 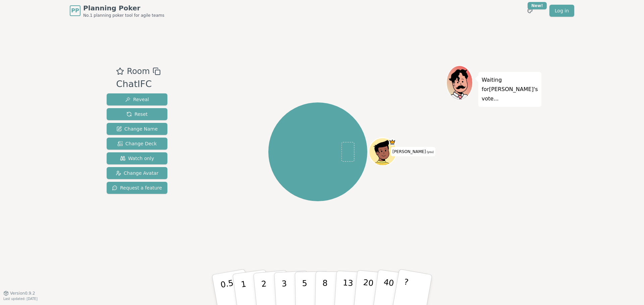 What do you see at coordinates (413, 152) in the screenshot?
I see `span: Click to change your name` at bounding box center [413, 152].